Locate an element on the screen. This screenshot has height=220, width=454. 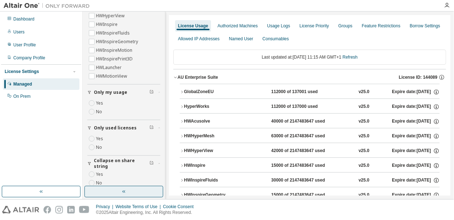
img: youtube.svg is located at coordinates (84, 210).